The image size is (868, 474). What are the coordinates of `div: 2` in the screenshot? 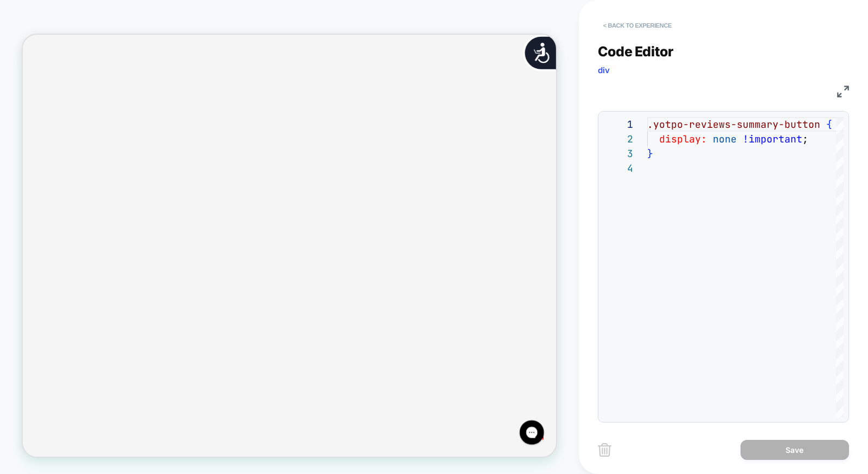 It's located at (618, 138).